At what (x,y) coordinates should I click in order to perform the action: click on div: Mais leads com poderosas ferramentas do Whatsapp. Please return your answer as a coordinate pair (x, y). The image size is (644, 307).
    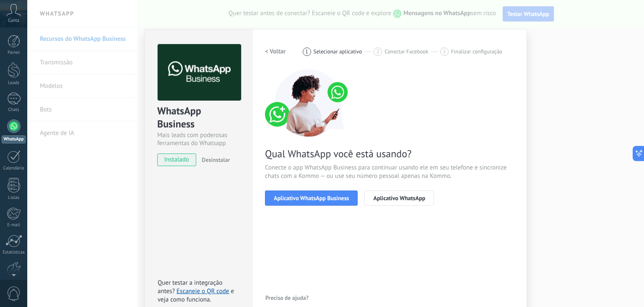
    Looking at the image, I should click on (199, 139).